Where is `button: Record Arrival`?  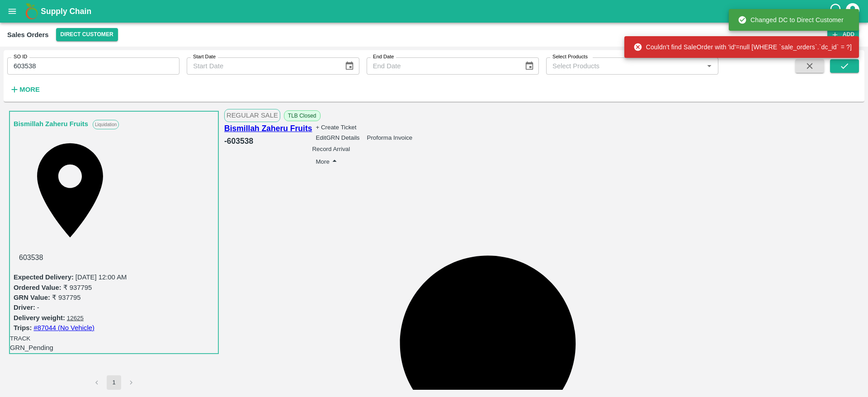
button: Record Arrival is located at coordinates (331, 149).